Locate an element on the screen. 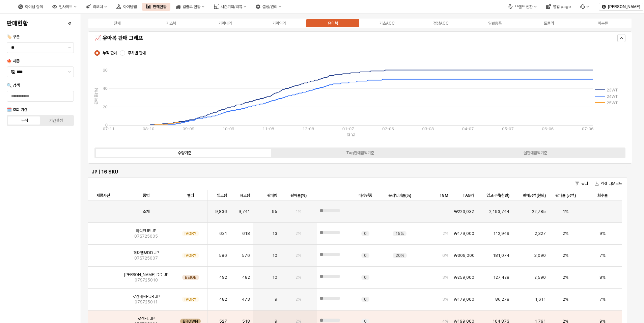 This screenshot has width=644, height=323. button: 설정/관리 is located at coordinates (268, 7).